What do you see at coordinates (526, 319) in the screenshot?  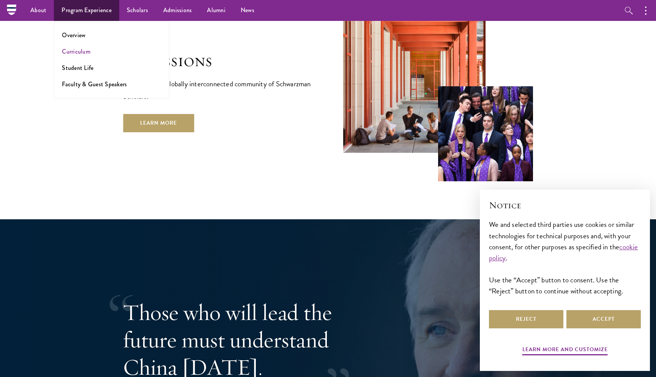 I see `button: Reject` at bounding box center [526, 319].